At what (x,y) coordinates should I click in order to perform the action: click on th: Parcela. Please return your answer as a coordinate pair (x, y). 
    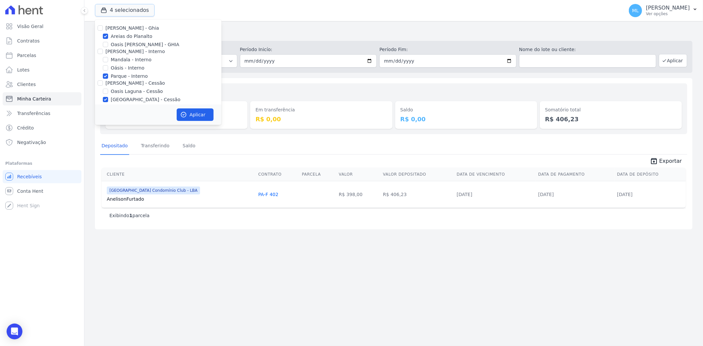
    Looking at the image, I should click on (318, 174).